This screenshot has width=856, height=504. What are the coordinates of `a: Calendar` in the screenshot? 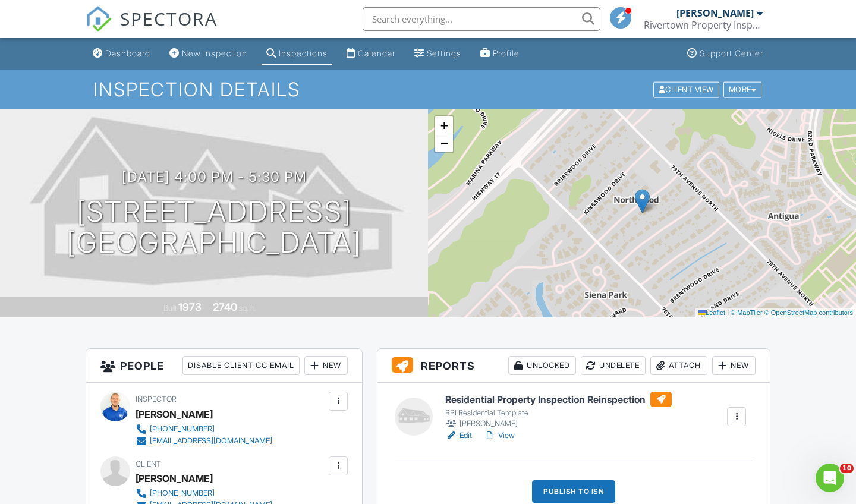 It's located at (371, 53).